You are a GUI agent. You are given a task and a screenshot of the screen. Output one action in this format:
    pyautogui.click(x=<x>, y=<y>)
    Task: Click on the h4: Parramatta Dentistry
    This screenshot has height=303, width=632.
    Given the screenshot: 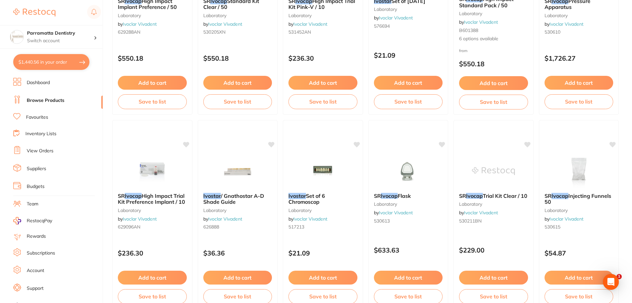 What is the action you would take?
    pyautogui.click(x=60, y=33)
    